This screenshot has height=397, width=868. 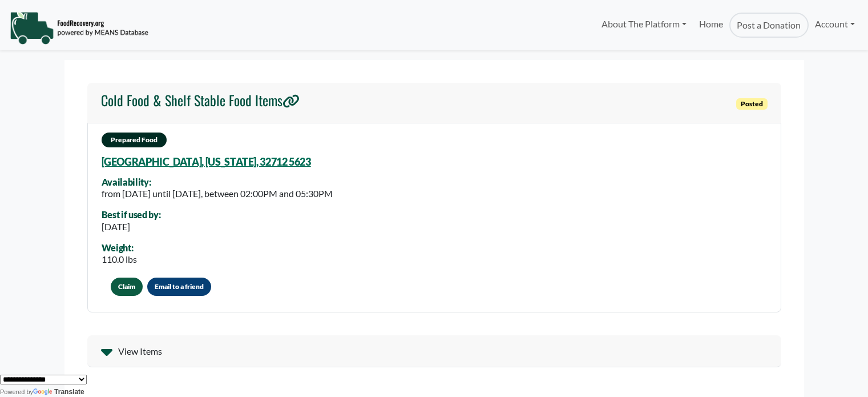 What do you see at coordinates (119, 248) in the screenshot?
I see `div: Weight:` at bounding box center [119, 248].